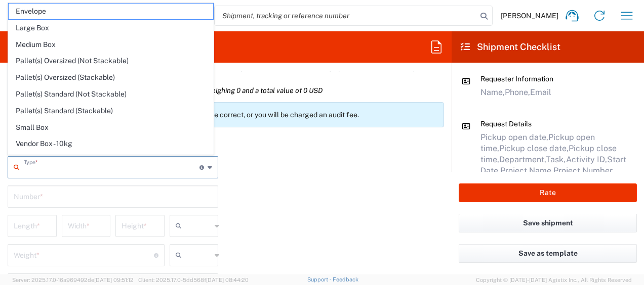 This screenshot has width=644, height=285. I want to click on span: Email, so click(540, 92).